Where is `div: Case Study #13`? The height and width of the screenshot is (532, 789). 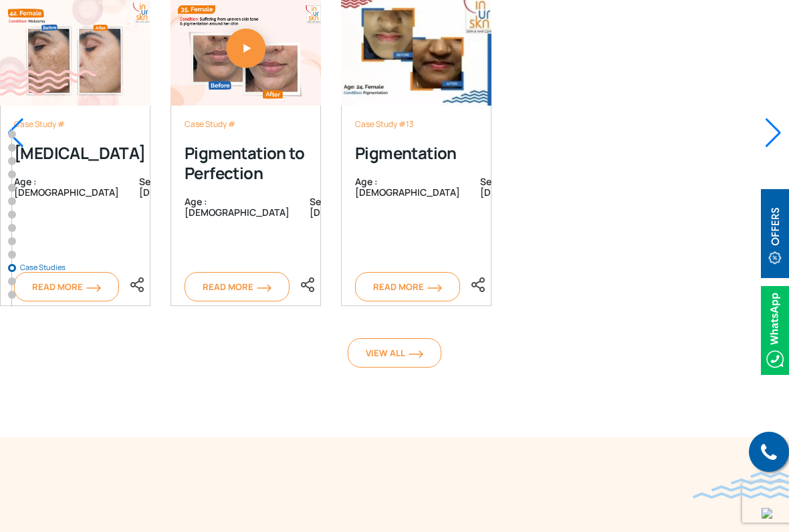 div: Case Study #13 is located at coordinates (416, 124).